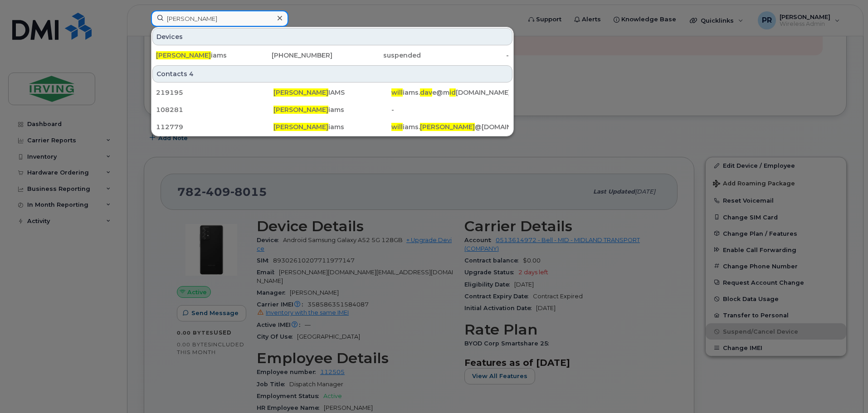 This screenshot has width=868, height=413. What do you see at coordinates (191, 74) in the screenshot?
I see `span: 4` at bounding box center [191, 74].